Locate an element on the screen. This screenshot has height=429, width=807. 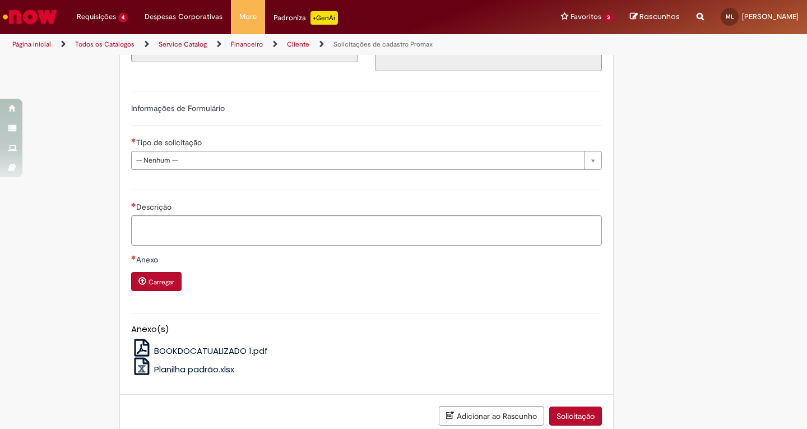
label: Informações de Formulário is located at coordinates (178, 108).